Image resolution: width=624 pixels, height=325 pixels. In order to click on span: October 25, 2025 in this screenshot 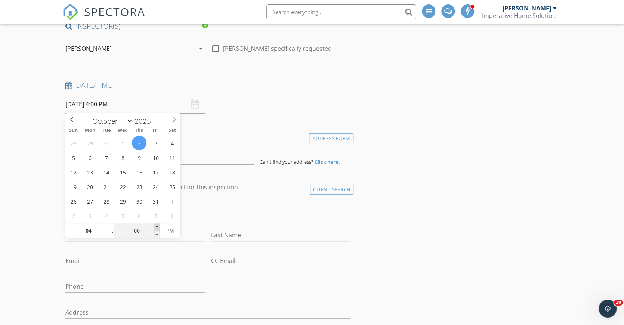, I will do `click(172, 186)`.